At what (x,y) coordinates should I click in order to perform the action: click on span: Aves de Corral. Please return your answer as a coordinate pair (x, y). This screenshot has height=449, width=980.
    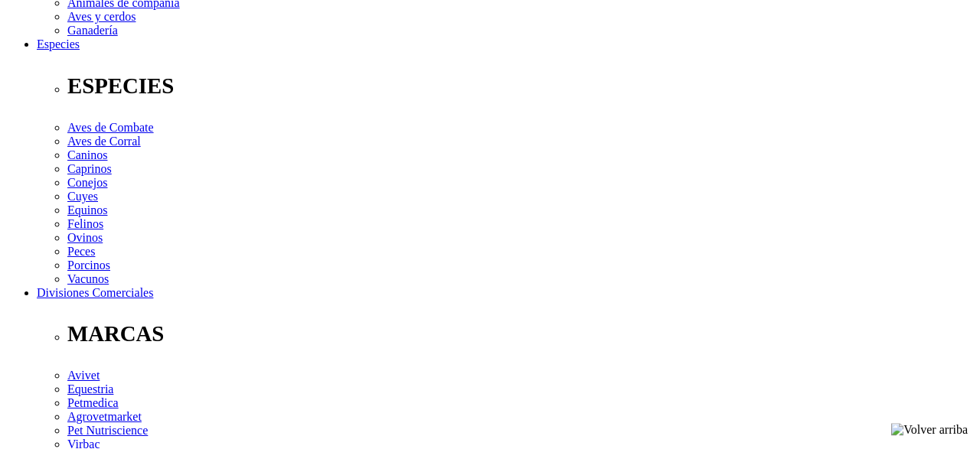
    Looking at the image, I should click on (104, 141).